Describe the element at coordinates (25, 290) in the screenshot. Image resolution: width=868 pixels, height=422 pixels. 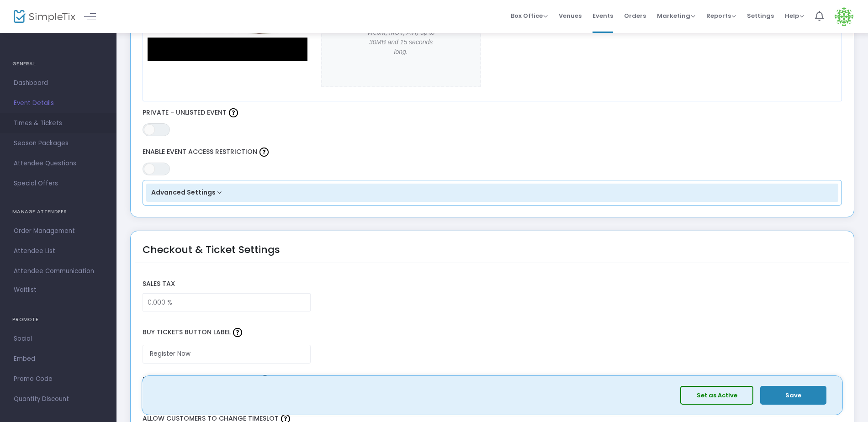
I see `span: Waitlist` at that location.